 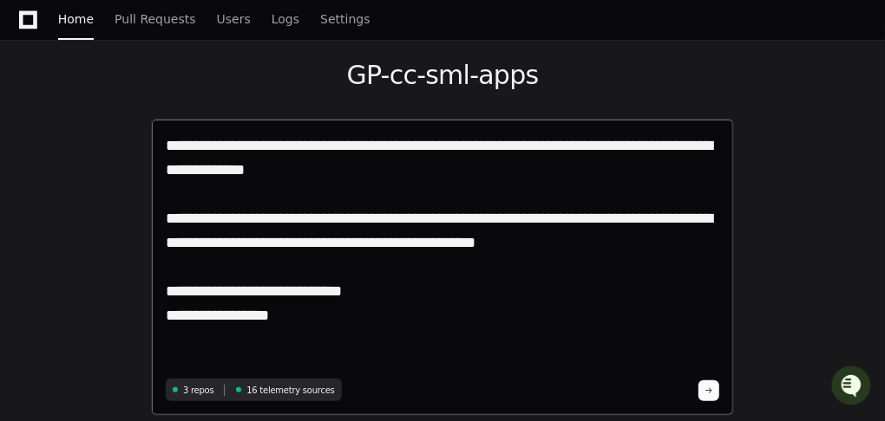 I want to click on span: Settings, so click(x=344, y=19).